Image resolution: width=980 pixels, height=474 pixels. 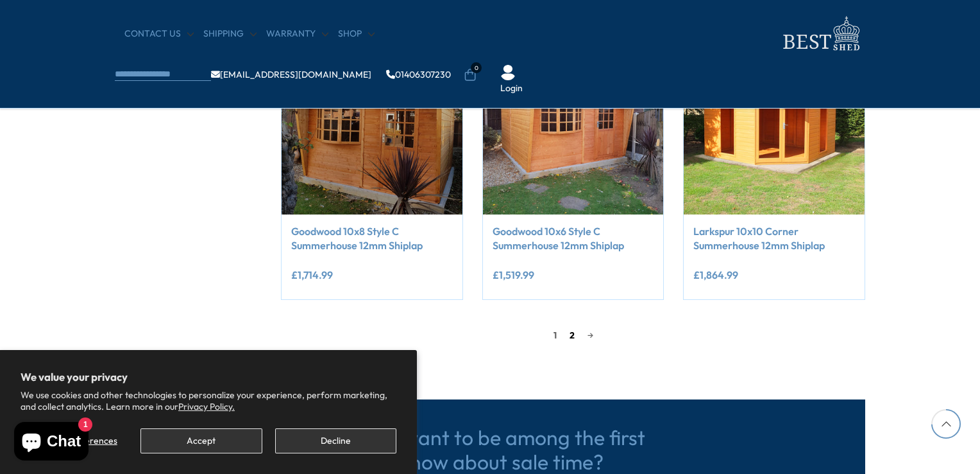 I want to click on a: Shipping, so click(x=230, y=34).